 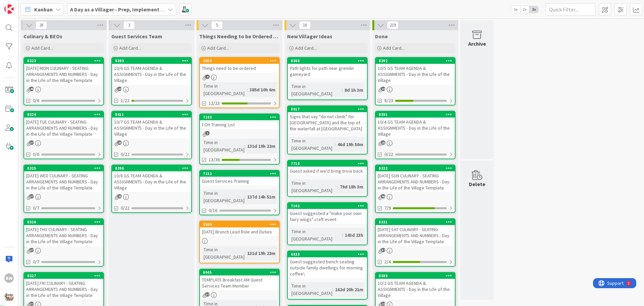 I want to click on span: 3, so click(x=129, y=25).